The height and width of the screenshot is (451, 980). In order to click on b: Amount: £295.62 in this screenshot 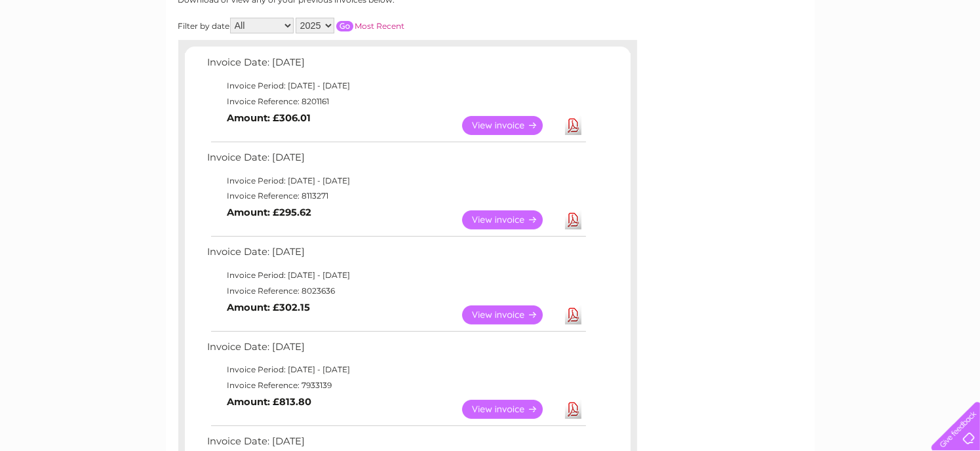, I will do `click(269, 212)`.